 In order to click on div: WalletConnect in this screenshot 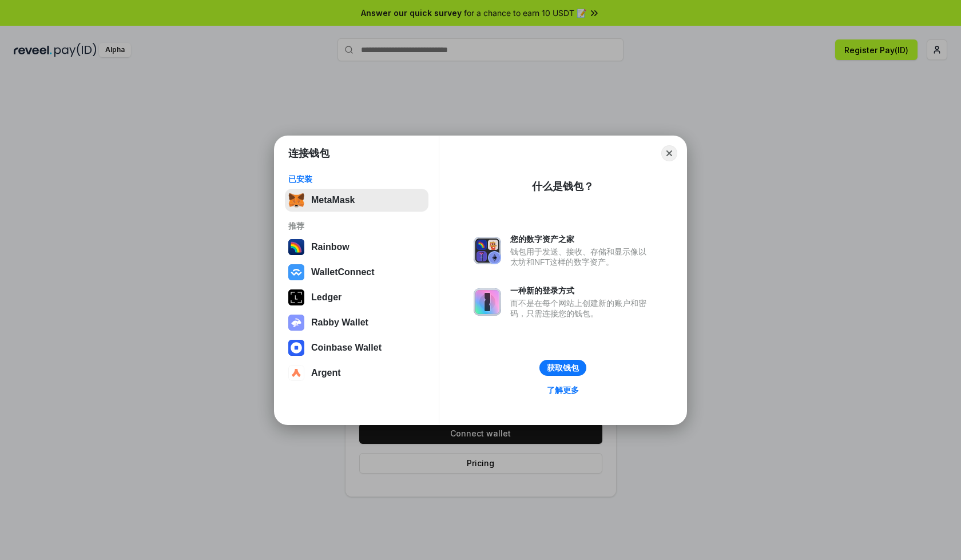, I will do `click(343, 273)`.